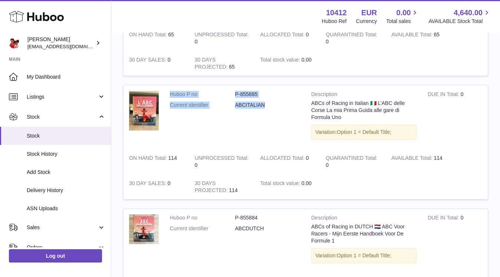  I want to click on span: Total sales, so click(402, 21).